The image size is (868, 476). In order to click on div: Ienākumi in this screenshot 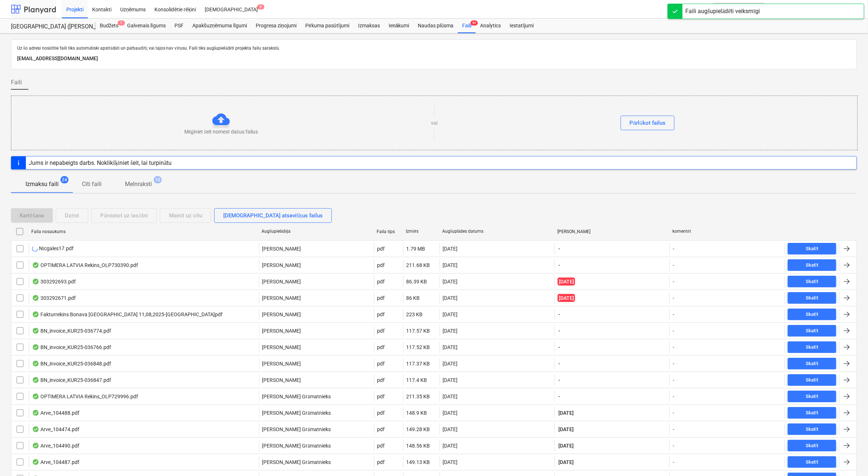, I will do `click(399, 26)`.